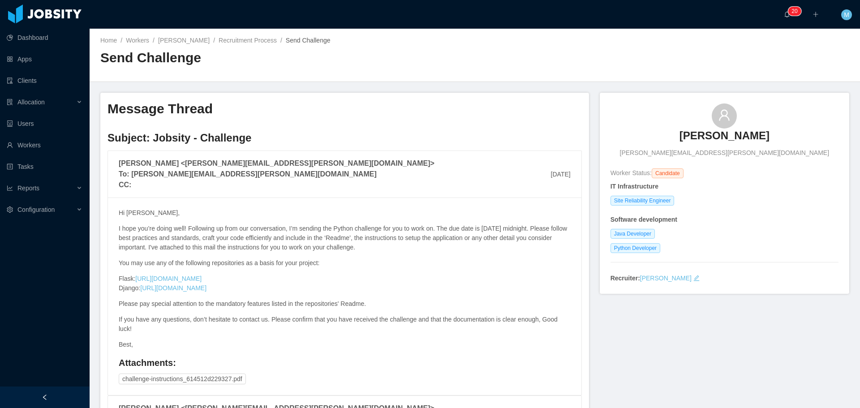  What do you see at coordinates (338, 324) in the screenshot?
I see `span: If you have any questions, don’t hesitate to contact us. Please confirm that you have received th...` at bounding box center [338, 324].